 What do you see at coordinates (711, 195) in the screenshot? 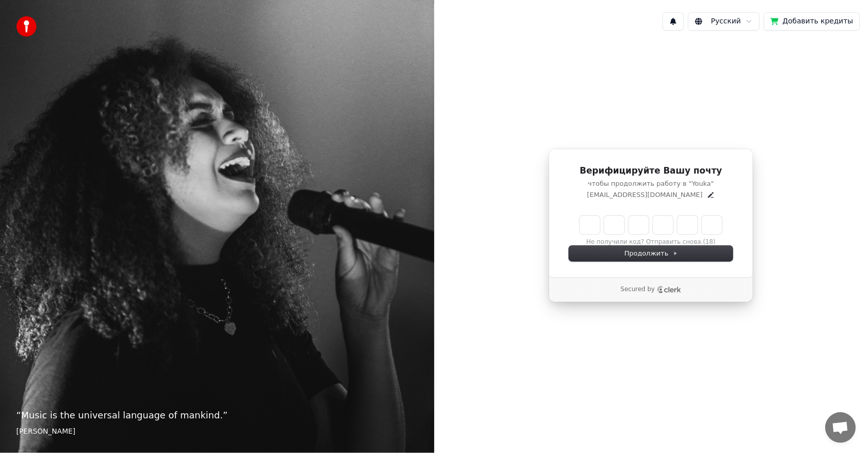
I see `button: Edit` at bounding box center [711, 195].